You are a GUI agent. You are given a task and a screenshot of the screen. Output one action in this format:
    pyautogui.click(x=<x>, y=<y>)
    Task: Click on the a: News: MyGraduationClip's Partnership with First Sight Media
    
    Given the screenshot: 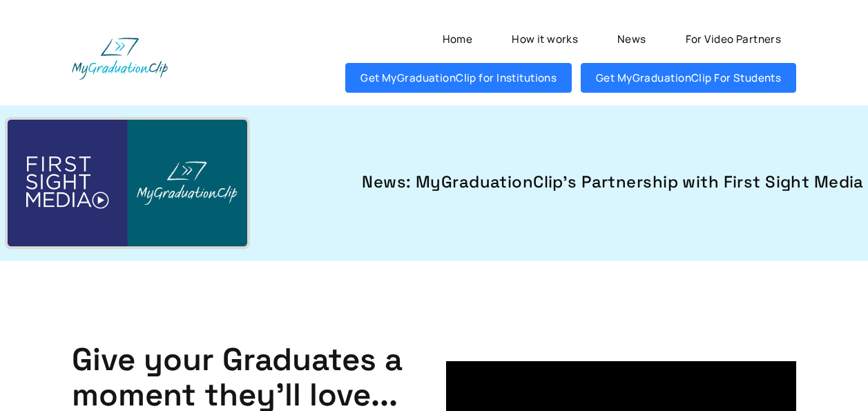 What is the action you would take?
    pyautogui.click(x=569, y=182)
    